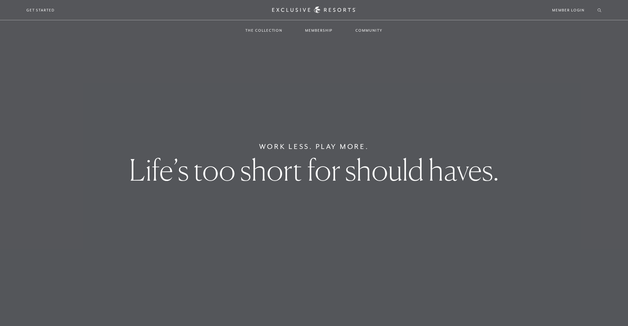  Describe the element at coordinates (264, 30) in the screenshot. I see `a: The Collection` at that location.